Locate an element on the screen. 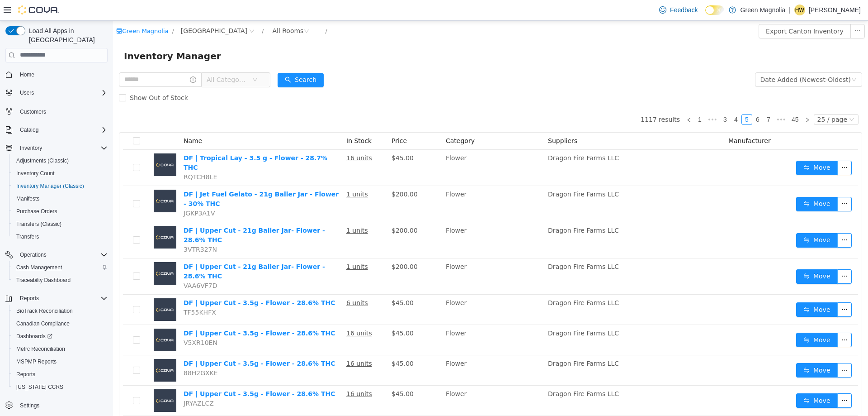 This screenshot has width=868, height=416. a: Canadian Compliance is located at coordinates (43, 323).